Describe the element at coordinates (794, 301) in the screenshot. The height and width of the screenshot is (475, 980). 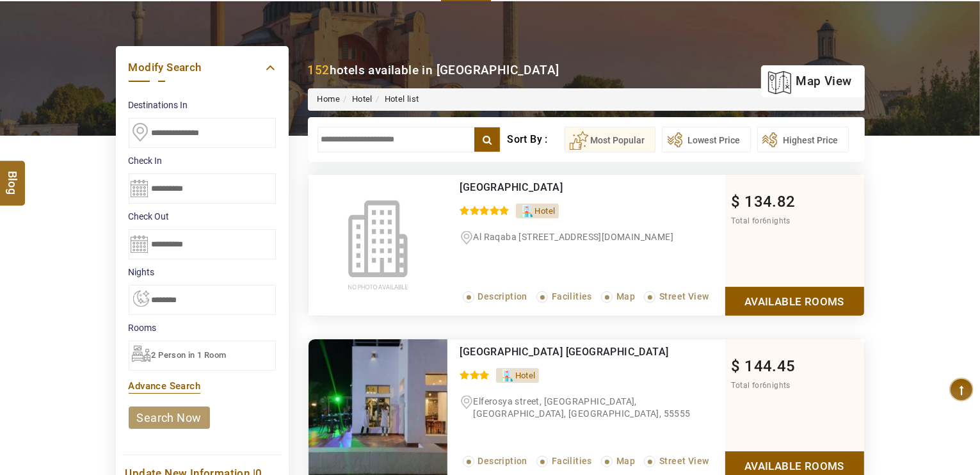
I see `a: Show Rooms` at that location.